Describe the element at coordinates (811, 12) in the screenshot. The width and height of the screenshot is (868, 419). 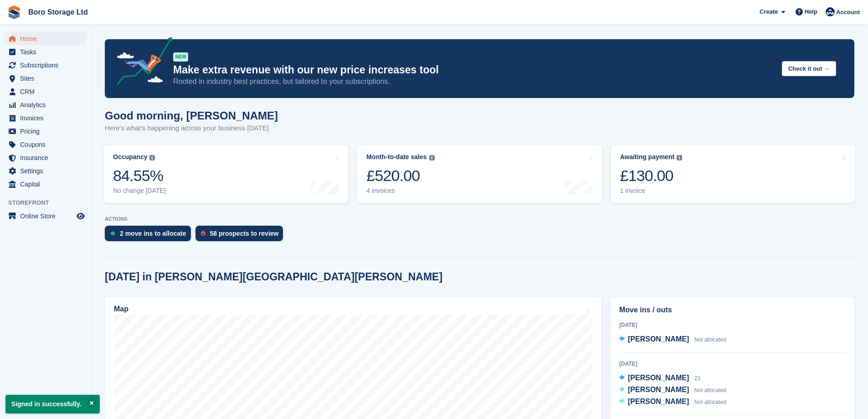
I see `span: Help` at that location.